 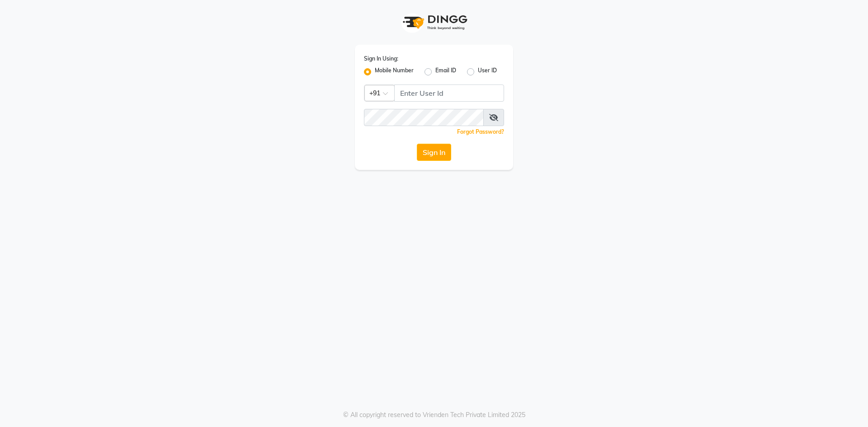 I want to click on label: Mobile Number, so click(x=394, y=72).